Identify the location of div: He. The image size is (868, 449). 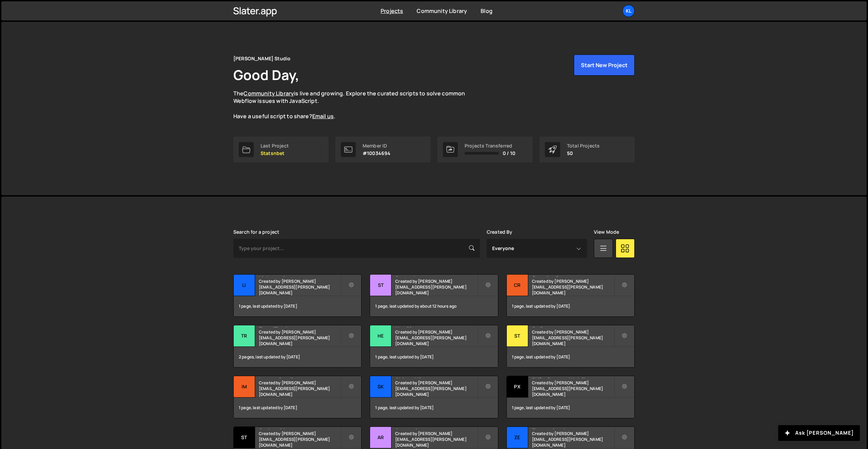
(380, 335).